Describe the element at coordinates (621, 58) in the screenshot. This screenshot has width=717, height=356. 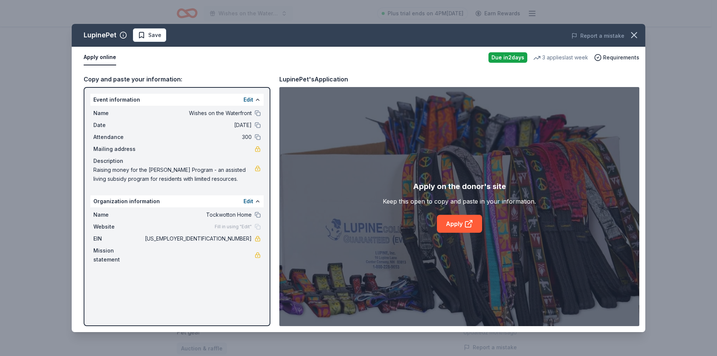
I see `span: Requirements` at that location.